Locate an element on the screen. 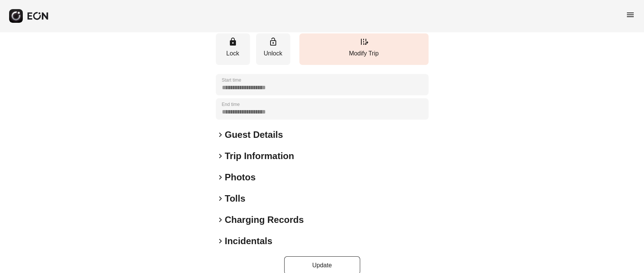 The width and height of the screenshot is (644, 273). span: edit_road is located at coordinates (364, 42).